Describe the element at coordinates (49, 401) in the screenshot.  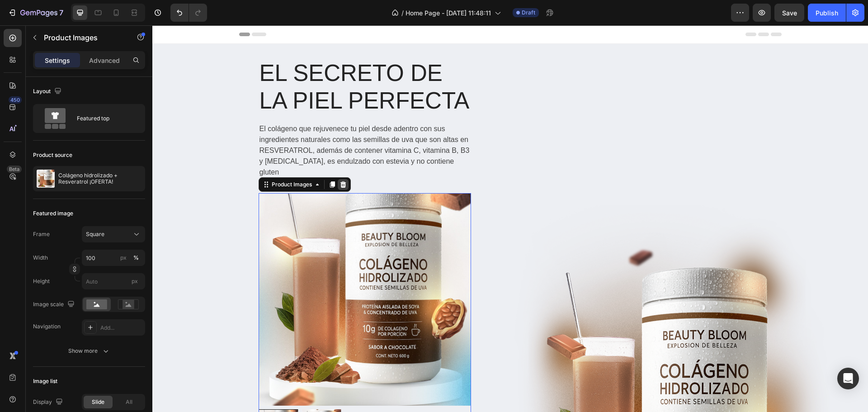
I see `div: Display` at that location.